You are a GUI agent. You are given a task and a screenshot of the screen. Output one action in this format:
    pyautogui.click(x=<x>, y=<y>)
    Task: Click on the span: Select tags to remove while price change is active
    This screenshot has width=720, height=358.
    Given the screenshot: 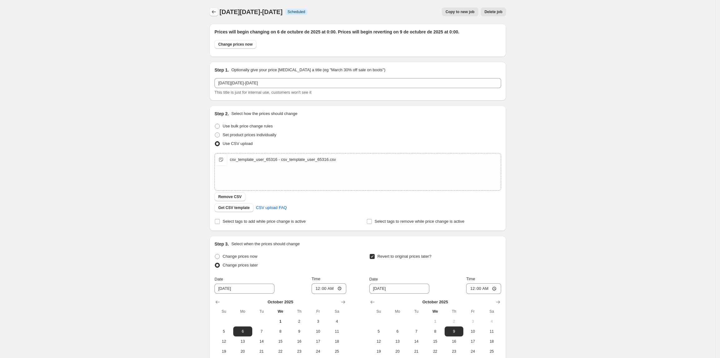 What is the action you would take?
    pyautogui.click(x=419, y=221)
    